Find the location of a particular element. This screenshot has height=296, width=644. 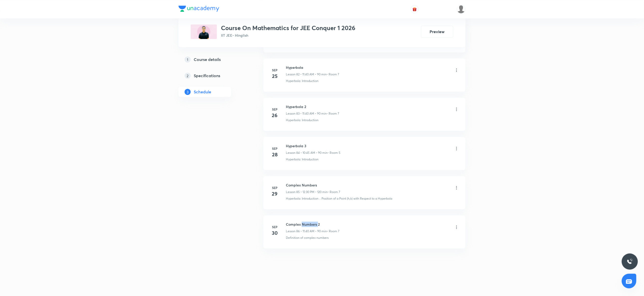

p: 3 is located at coordinates (188, 92).